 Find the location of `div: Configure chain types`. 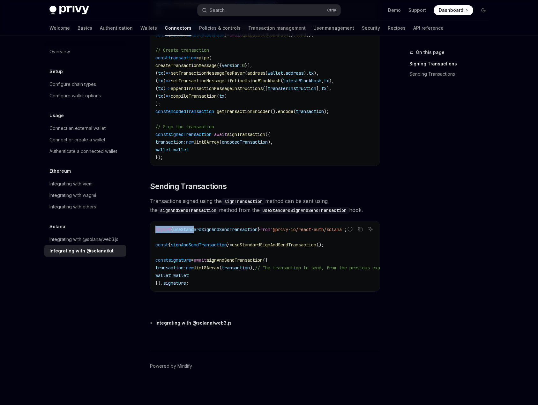

div: Configure chain types is located at coordinates (73, 84).